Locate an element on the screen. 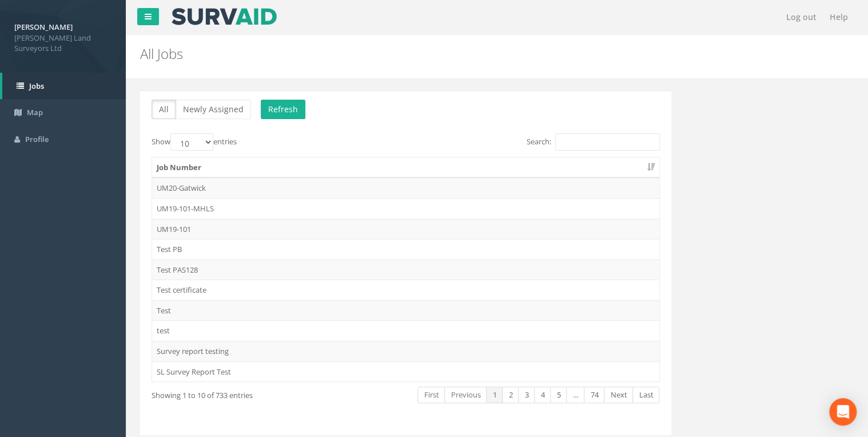  button: All is located at coordinates (164, 109).